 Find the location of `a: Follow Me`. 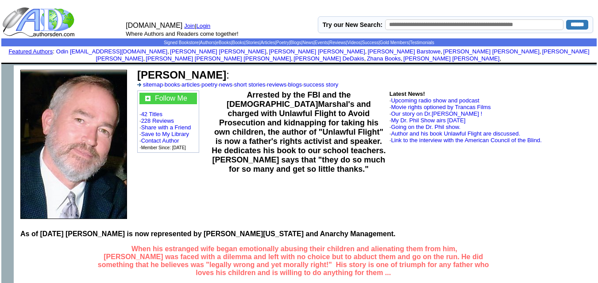

a: Follow Me is located at coordinates (171, 98).